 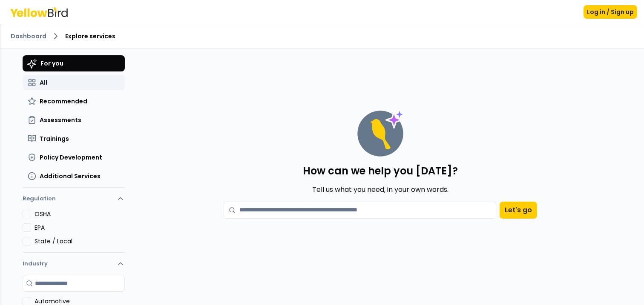 I want to click on a: Dashboard, so click(x=29, y=36).